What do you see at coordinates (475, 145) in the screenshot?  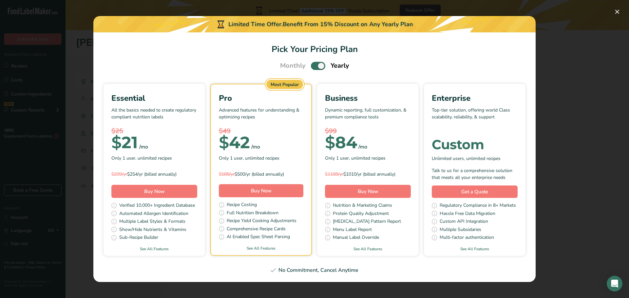 I see `div: Custom` at bounding box center [475, 145].